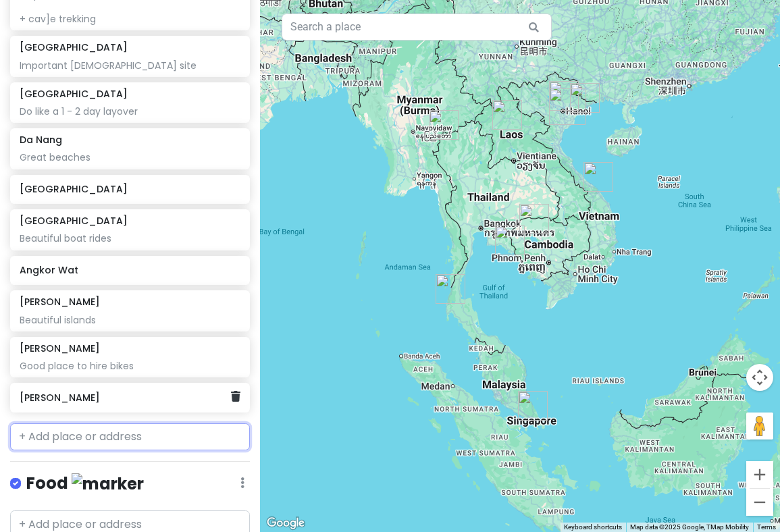  Describe the element at coordinates (130, 111) in the screenshot. I see `div: Do like a 1 - 2 day layover` at that location.